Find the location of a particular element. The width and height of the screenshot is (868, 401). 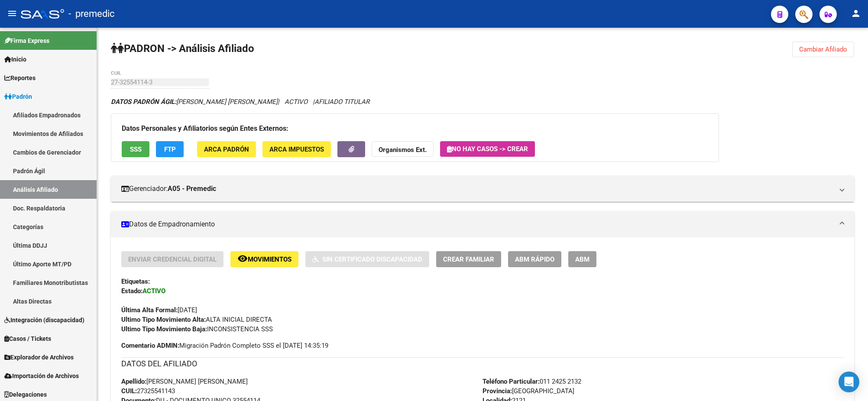

mat-icon: person is located at coordinates (857, 13).